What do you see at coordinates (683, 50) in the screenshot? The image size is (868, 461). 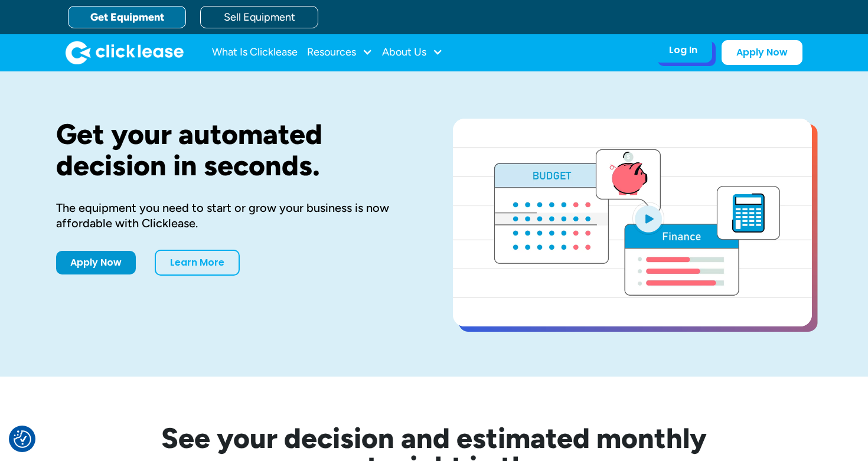 I see `div: Log In` at bounding box center [683, 50].